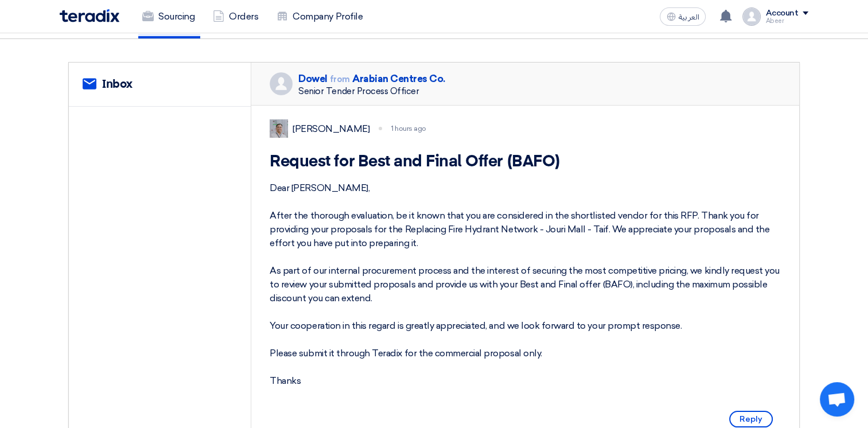 The image size is (868, 428). Describe the element at coordinates (525, 162) in the screenshot. I see `h1: Request for Best and Final Offer (BAFO)` at that location.